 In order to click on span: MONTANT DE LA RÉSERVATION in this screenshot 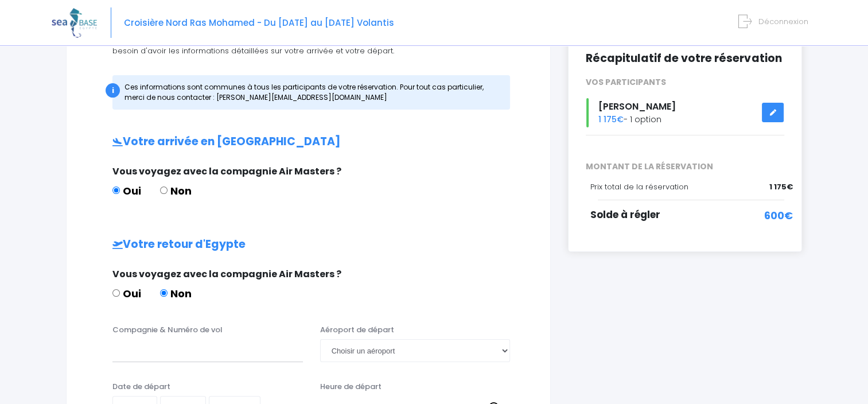, I will do `click(685, 167)`.